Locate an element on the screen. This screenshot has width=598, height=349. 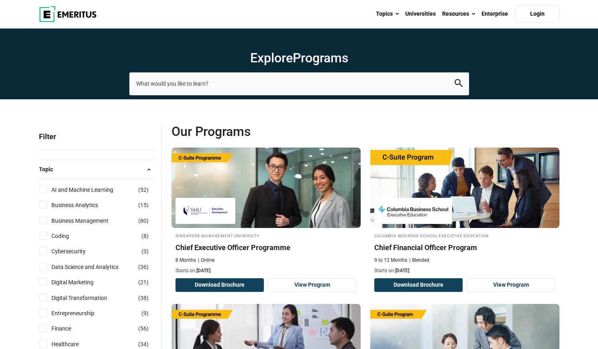
p: Online is located at coordinates (206, 260).